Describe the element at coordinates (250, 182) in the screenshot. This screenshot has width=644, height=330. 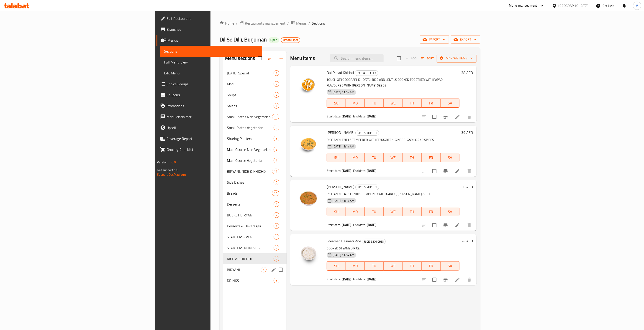
I see `span: Side Dishes` at that location.